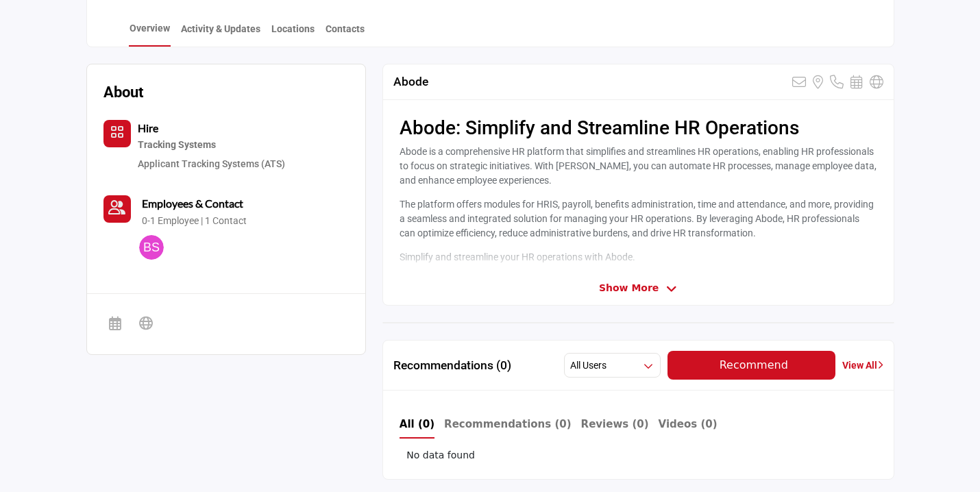 Image resolution: width=980 pixels, height=492 pixels. I want to click on h2: Abode, so click(411, 81).